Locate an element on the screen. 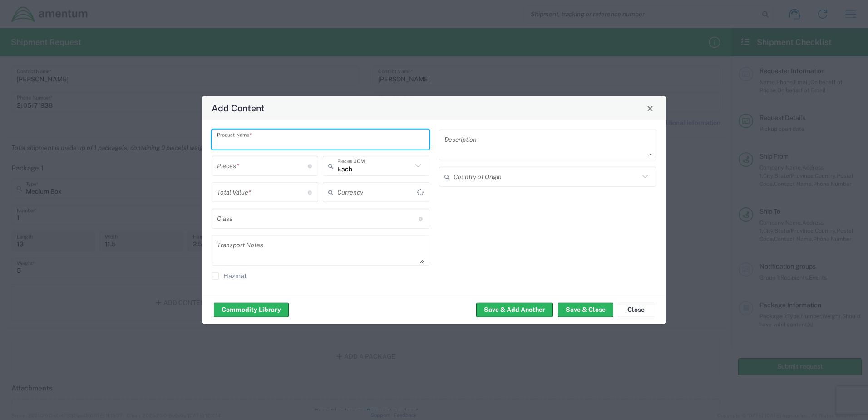 This screenshot has width=868, height=420. h4: Add Content is located at coordinates (238, 108).